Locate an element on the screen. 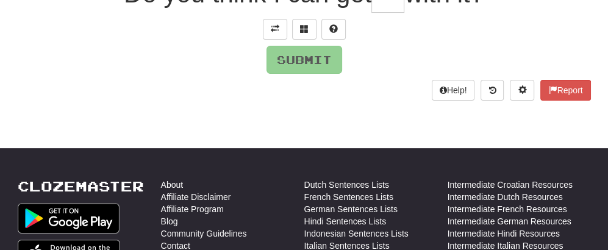 The width and height of the screenshot is (608, 250). button: Report is located at coordinates (566, 90).